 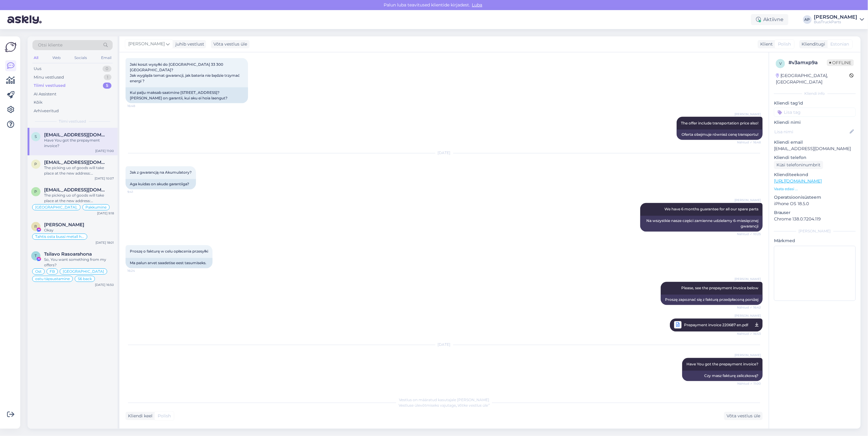 What do you see at coordinates (38, 103) in the screenshot?
I see `div: Kõik` at bounding box center [38, 103].